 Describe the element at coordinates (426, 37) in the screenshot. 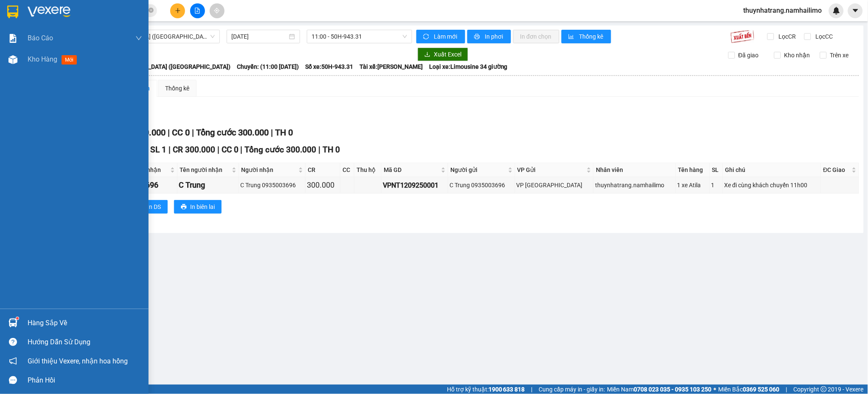

I see `span: sync` at that location.